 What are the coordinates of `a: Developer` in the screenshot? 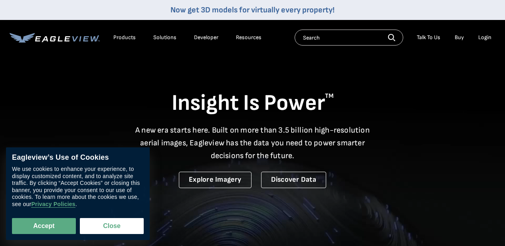 It's located at (206, 38).